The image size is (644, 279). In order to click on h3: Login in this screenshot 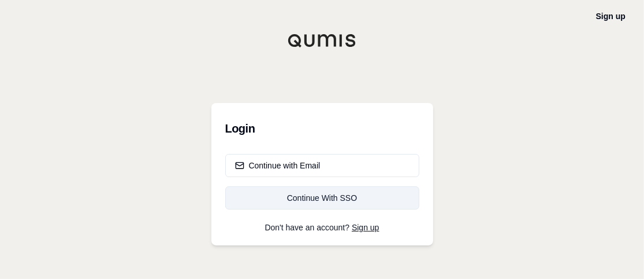, I will do `click(322, 128)`.